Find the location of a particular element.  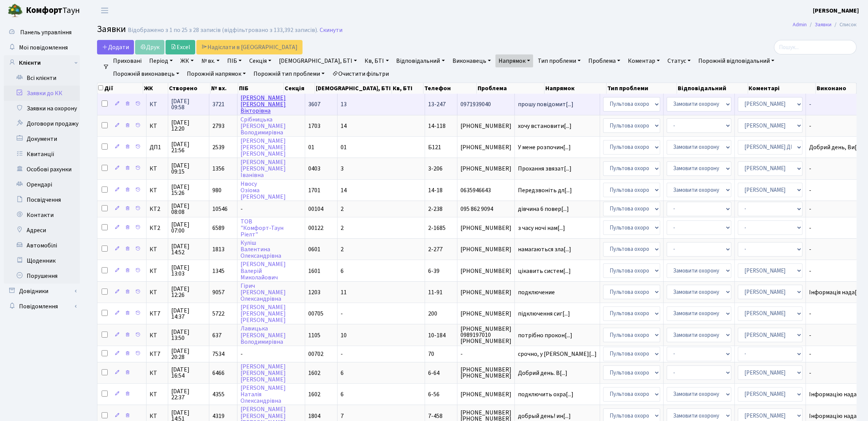

span: 095 862 9094 is located at coordinates (486, 209).